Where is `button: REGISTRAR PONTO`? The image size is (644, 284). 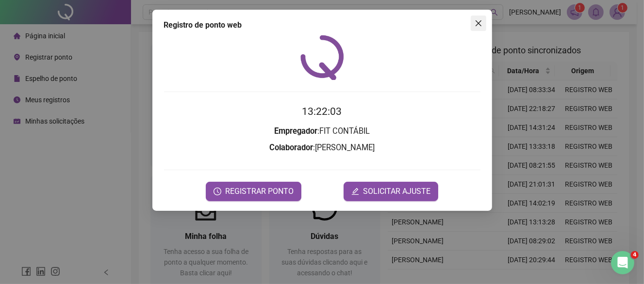
button: REGISTRAR PONTO is located at coordinates (254, 191).